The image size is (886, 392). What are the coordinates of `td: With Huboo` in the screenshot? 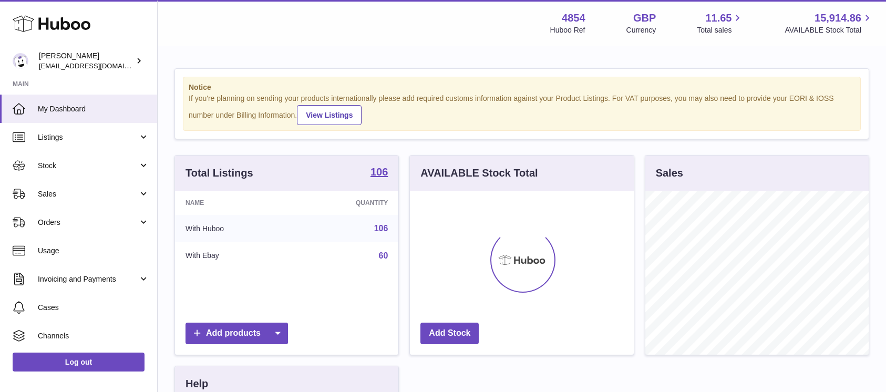 It's located at (234, 228).